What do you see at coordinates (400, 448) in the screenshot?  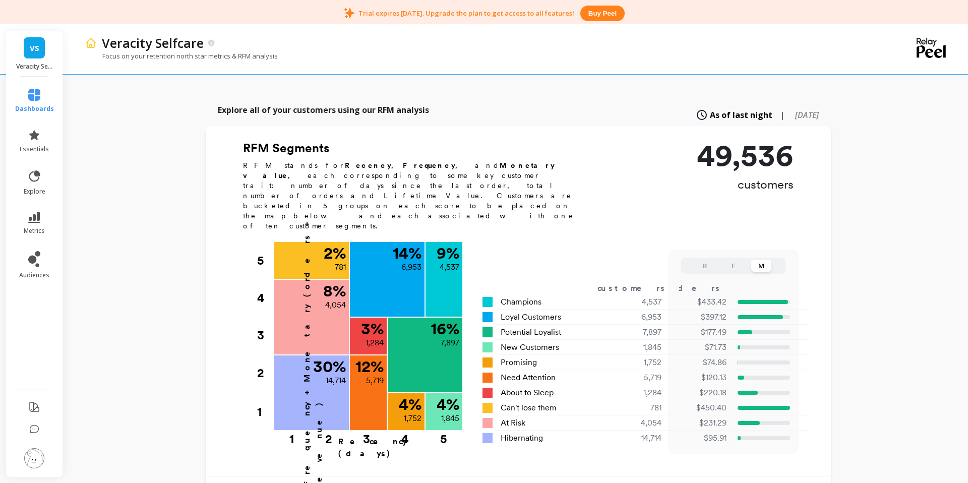 I see `p: Recency (days)` at bounding box center [400, 448].